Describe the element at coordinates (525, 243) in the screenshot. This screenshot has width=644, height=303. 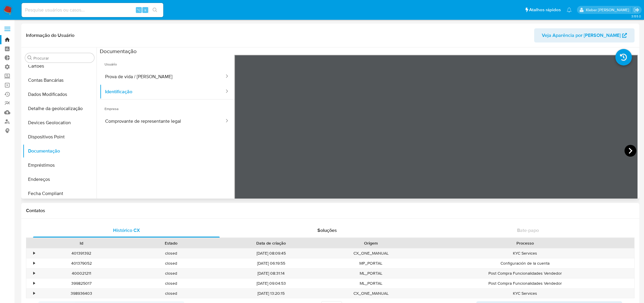
I see `div: Processo` at that location.